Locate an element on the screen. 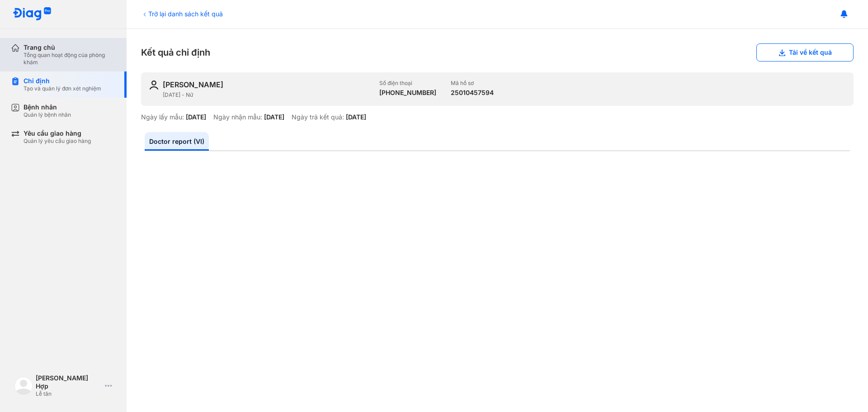 The height and width of the screenshot is (412, 868). div: Mã hồ sơ is located at coordinates (472, 83).